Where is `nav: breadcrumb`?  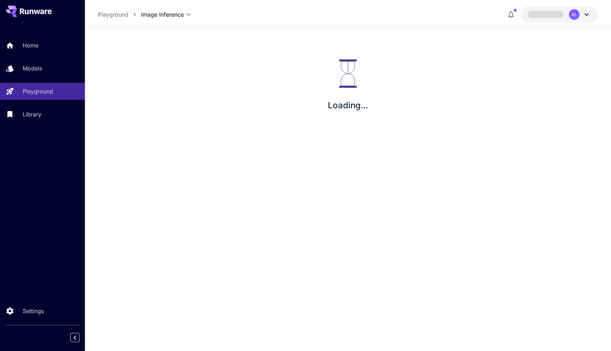
nav: breadcrumb is located at coordinates (119, 14).